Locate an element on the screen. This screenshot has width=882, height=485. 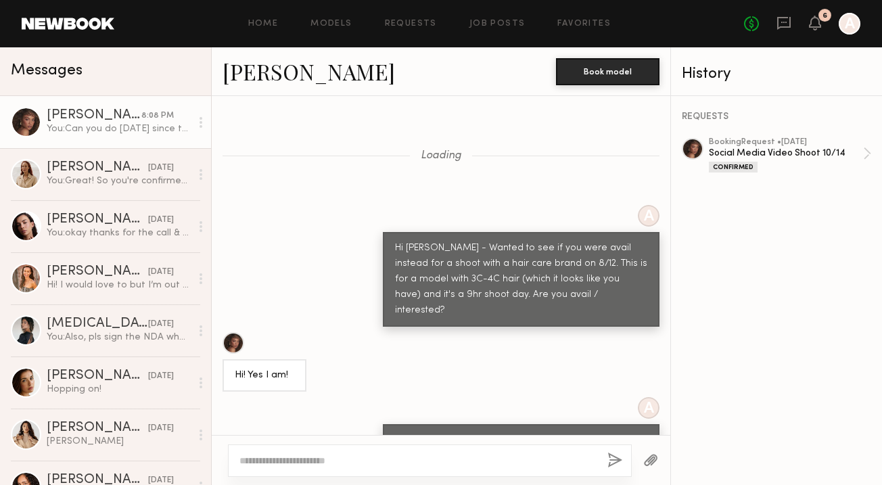
div: 6 is located at coordinates (824, 16).